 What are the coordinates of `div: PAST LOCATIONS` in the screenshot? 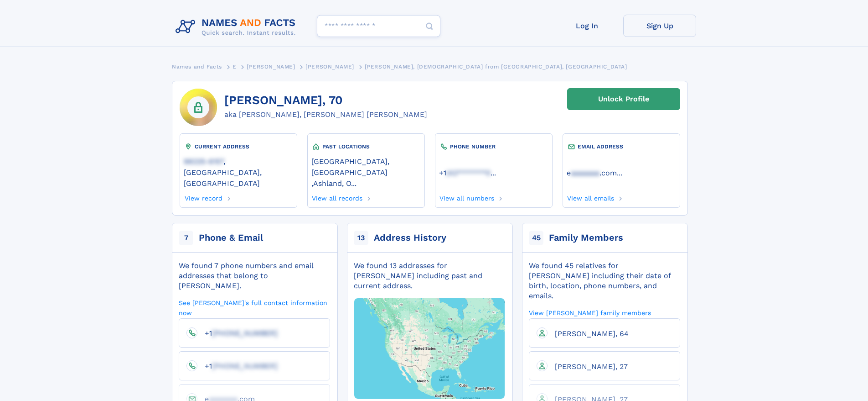 It's located at (366, 146).